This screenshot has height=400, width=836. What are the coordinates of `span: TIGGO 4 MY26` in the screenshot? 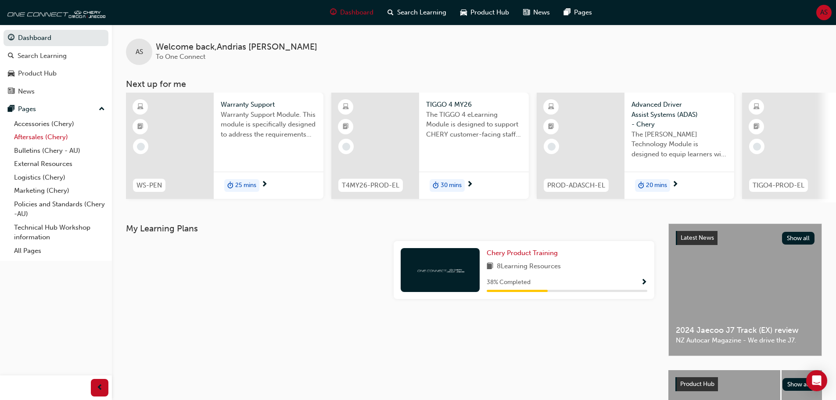 It's located at (474, 104).